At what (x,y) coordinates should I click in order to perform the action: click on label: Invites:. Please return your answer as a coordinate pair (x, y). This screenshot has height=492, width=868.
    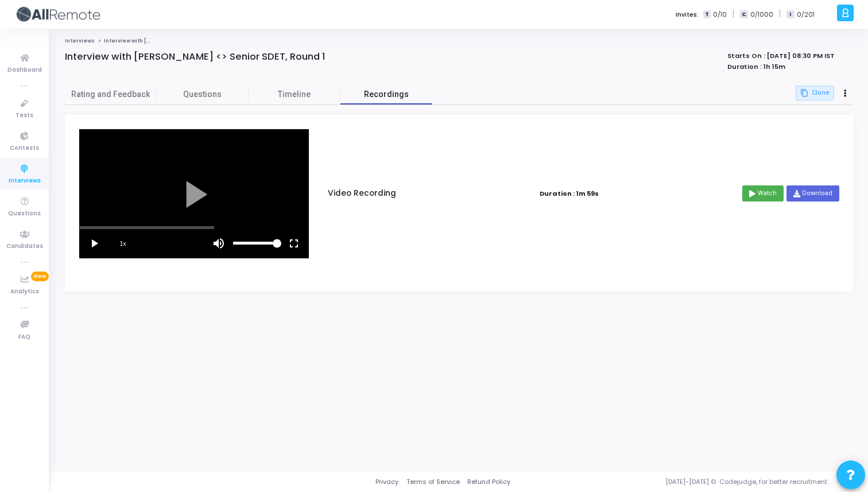
    Looking at the image, I should click on (687, 15).